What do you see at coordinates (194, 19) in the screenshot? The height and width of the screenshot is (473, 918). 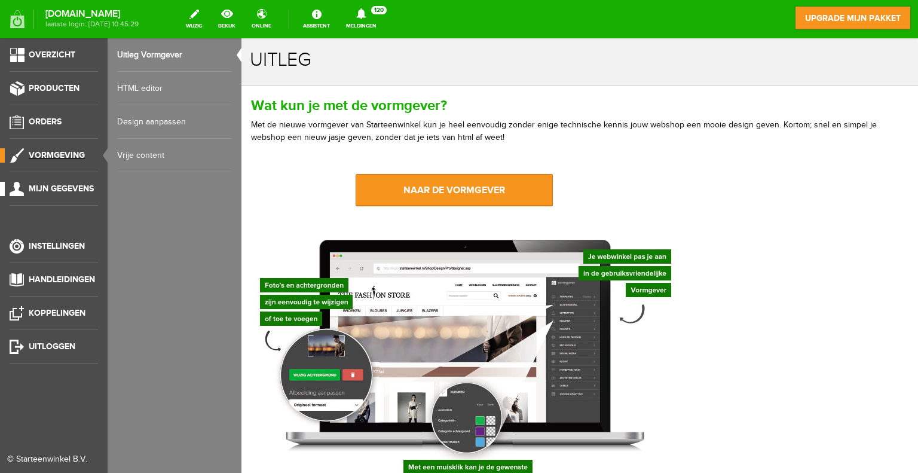 I see `a: wijzig` at bounding box center [194, 19].